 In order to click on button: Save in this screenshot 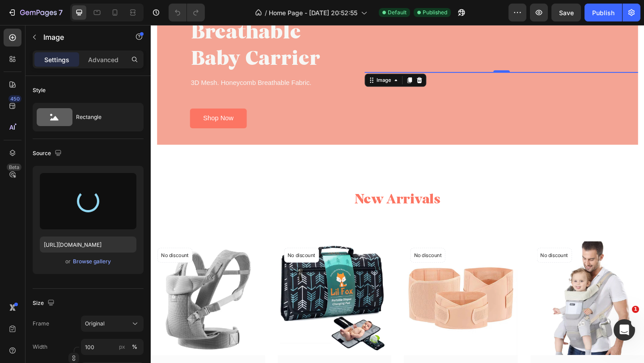, I will do `click(567, 13)`.